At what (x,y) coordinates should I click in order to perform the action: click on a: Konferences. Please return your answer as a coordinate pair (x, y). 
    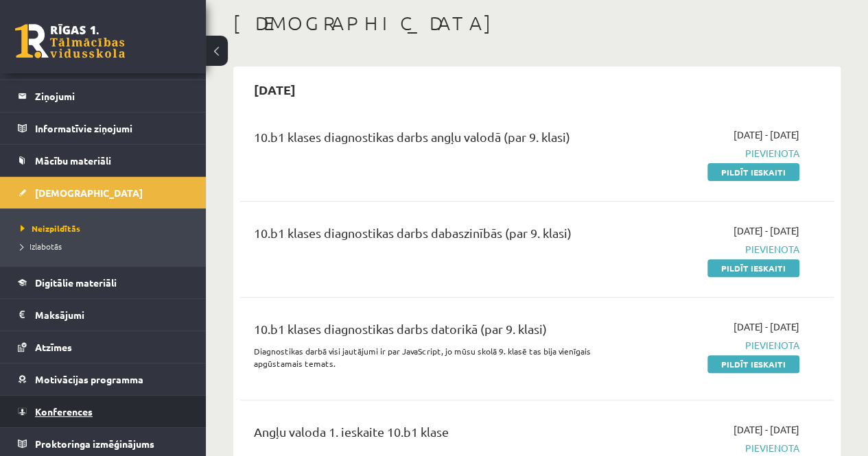
    Looking at the image, I should click on (103, 412).